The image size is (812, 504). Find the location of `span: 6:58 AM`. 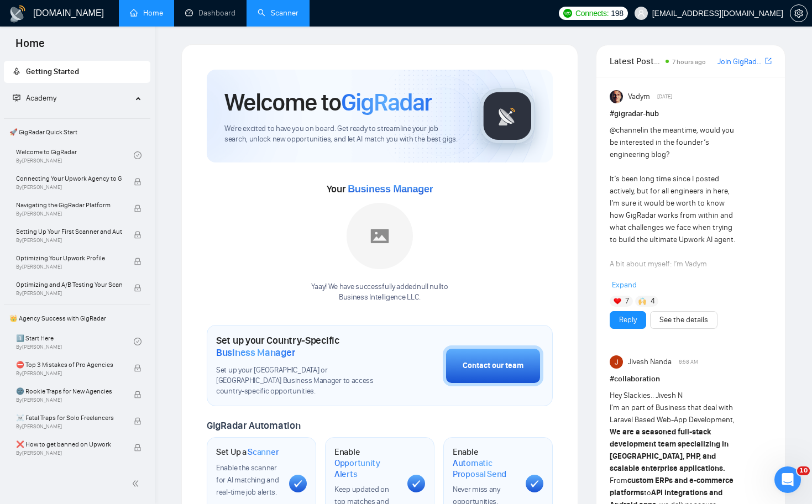

span: 6:58 AM is located at coordinates (688, 362).